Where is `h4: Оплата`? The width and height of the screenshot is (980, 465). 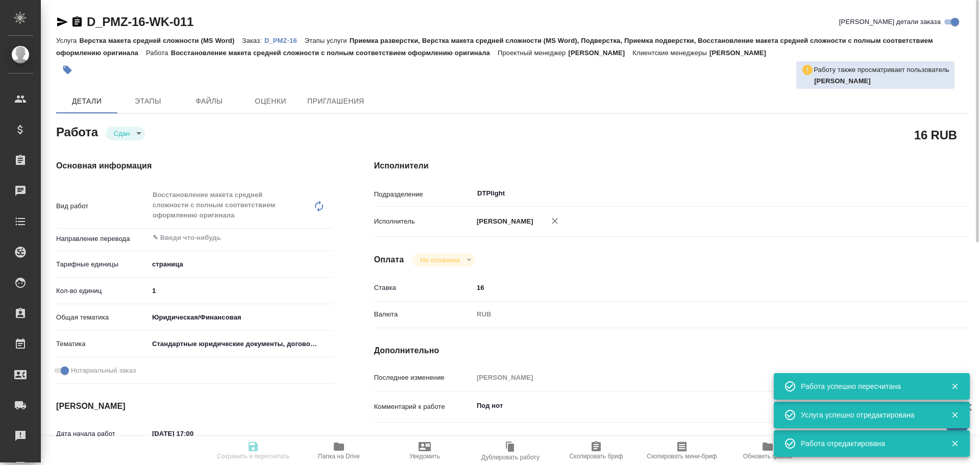
h4: Оплата is located at coordinates (389, 260).